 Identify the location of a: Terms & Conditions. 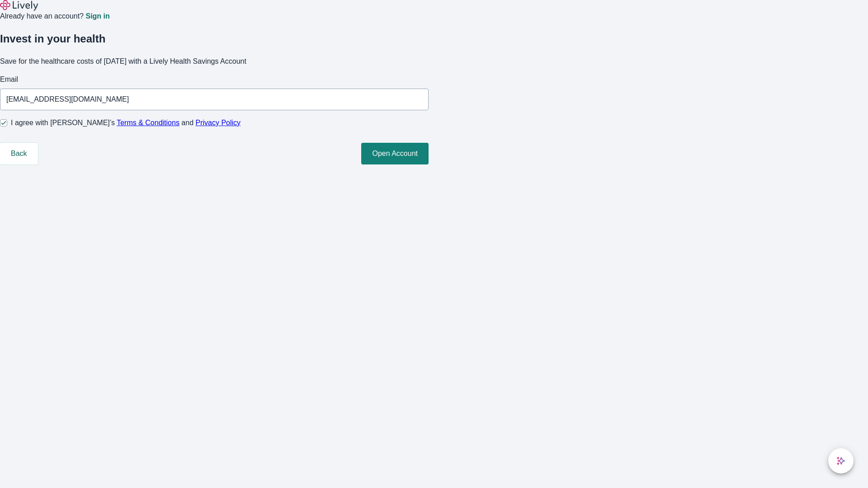
(148, 122).